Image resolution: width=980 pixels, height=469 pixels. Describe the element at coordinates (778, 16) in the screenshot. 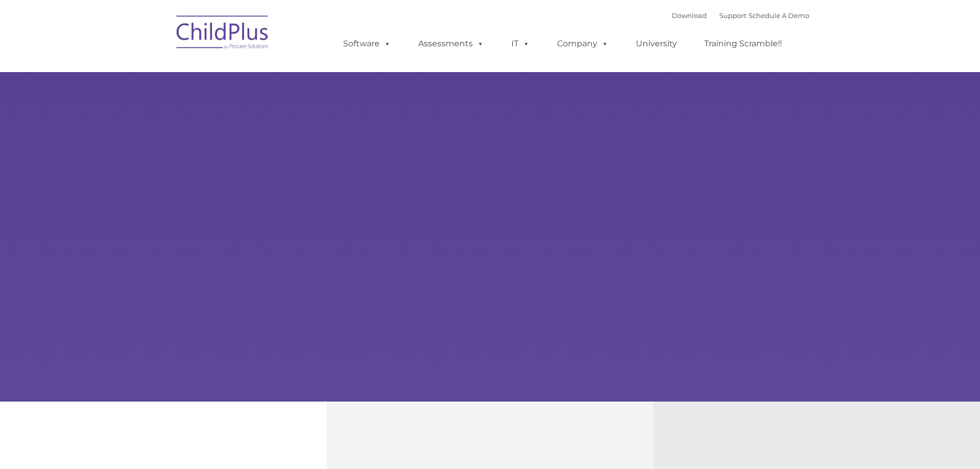

I see `a: Schedule A Demo` at that location.